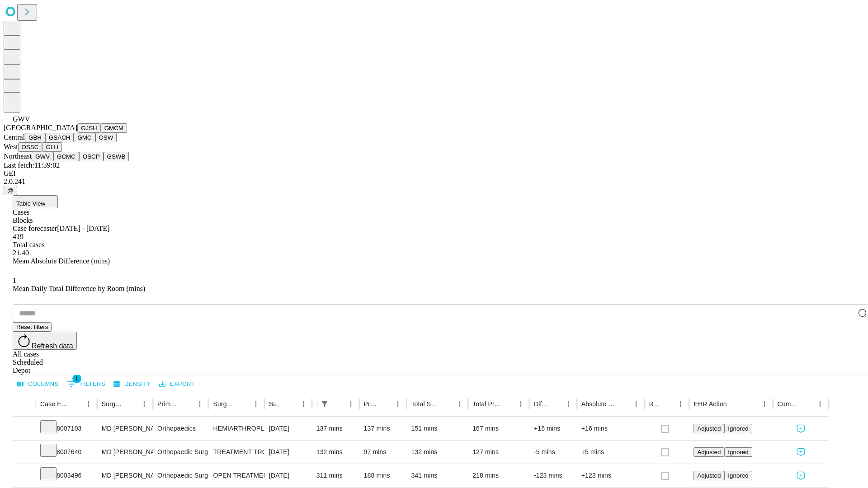 The image size is (868, 488). I want to click on div: Scheduled In Room Duration, so click(317, 404).